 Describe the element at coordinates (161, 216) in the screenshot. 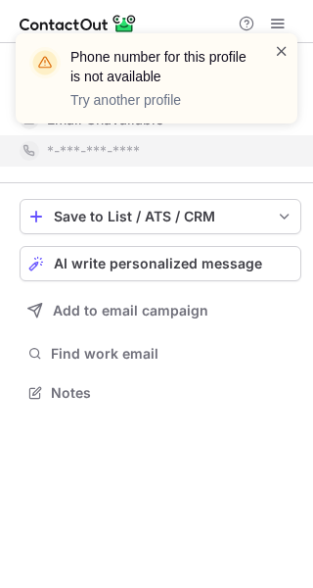

I see `div: Save to List / ATS / CRM` at that location.